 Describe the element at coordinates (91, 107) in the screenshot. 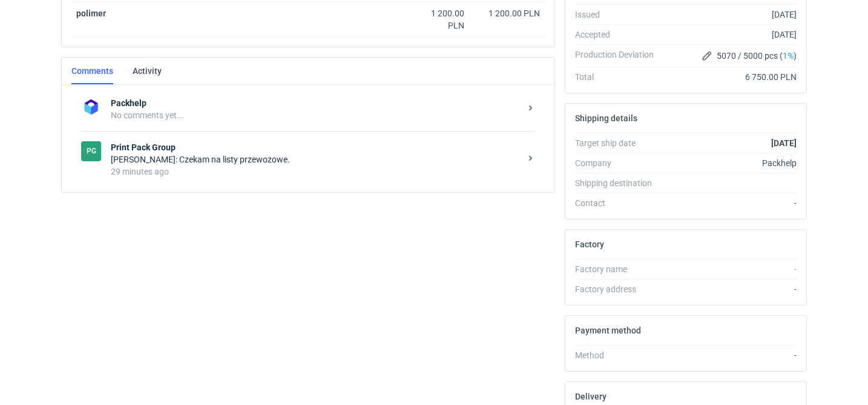

I see `img: Packhelp` at that location.